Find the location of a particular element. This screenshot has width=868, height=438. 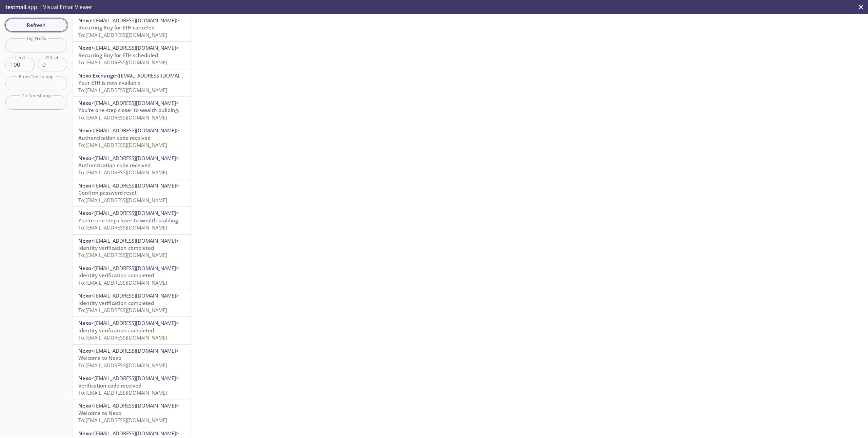

span: Recurring Buy for ETH scheduled is located at coordinates (118, 56).